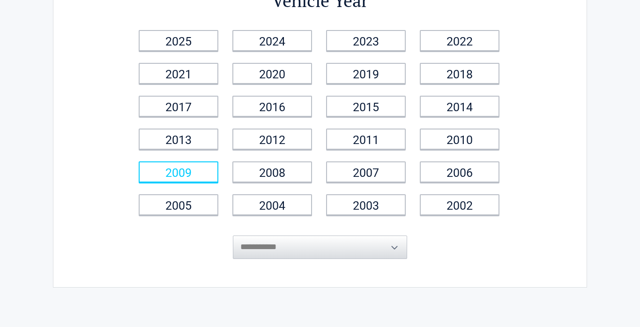 The image size is (640, 327). I want to click on a: 2008, so click(272, 171).